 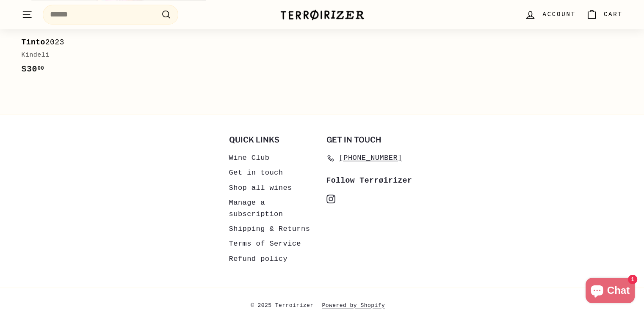 I want to click on a: Manage a subscription, so click(x=273, y=209).